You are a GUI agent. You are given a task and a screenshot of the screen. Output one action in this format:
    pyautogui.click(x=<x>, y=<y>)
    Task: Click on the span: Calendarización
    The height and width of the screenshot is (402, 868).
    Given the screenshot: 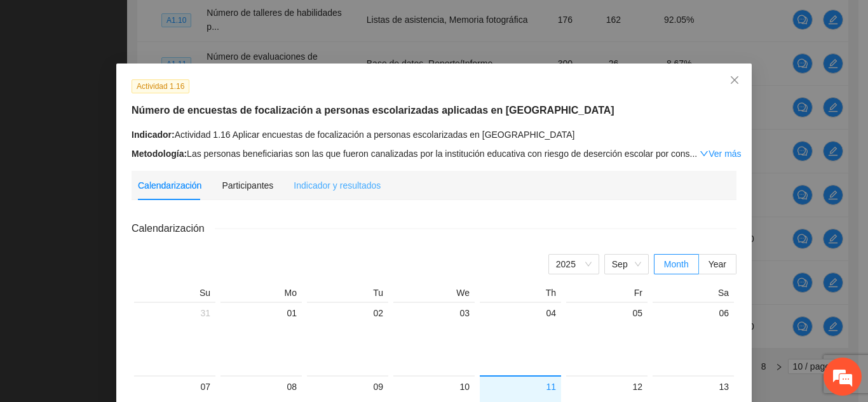 What is the action you would take?
    pyautogui.click(x=173, y=228)
    